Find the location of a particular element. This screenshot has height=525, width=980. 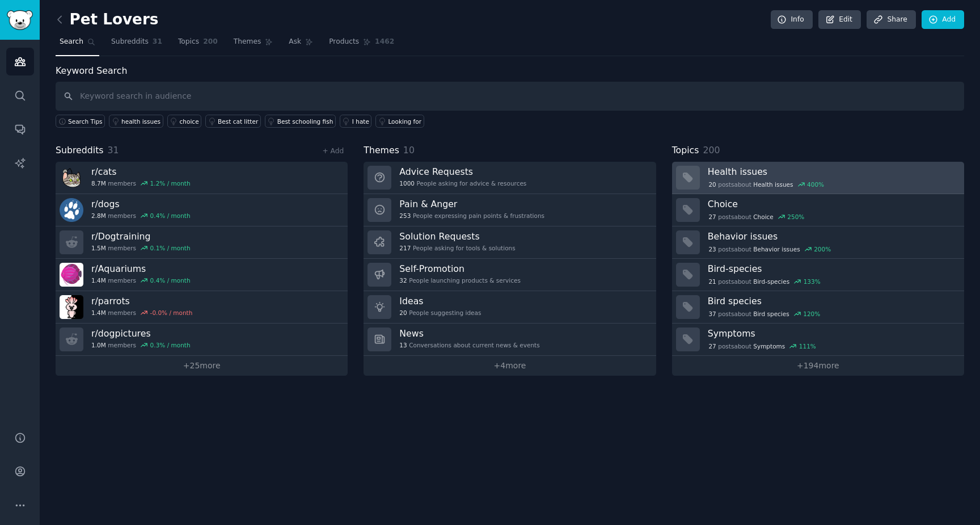

a: Health issues20postsaboutHealth issues400% is located at coordinates (818, 178).